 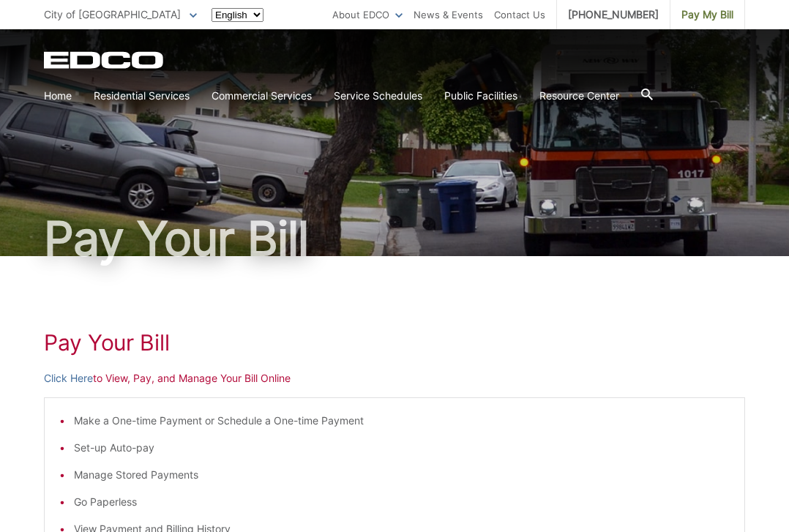 I want to click on a: About EDCO, so click(x=367, y=14).